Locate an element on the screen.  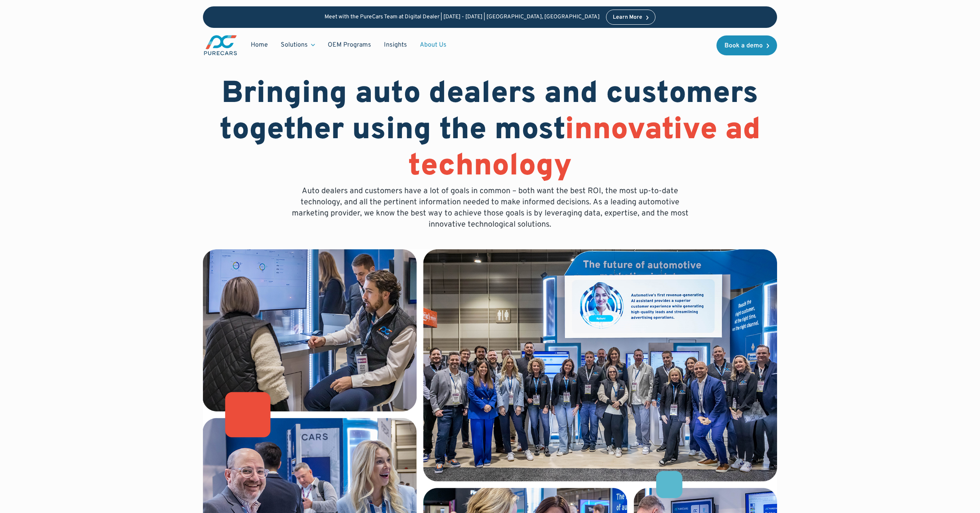
a: Book a demo is located at coordinates (747, 45).